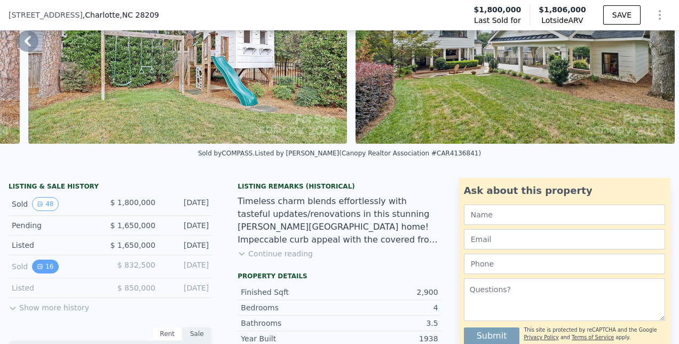 The height and width of the screenshot is (344, 679). Describe the element at coordinates (622, 15) in the screenshot. I see `button: SAVE` at that location.